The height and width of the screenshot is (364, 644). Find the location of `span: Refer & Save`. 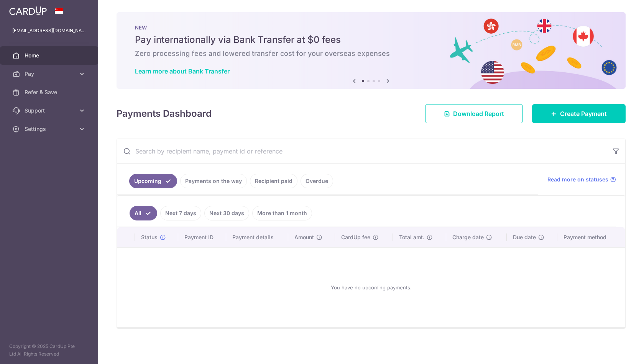

span: Refer & Save is located at coordinates (49, 92).